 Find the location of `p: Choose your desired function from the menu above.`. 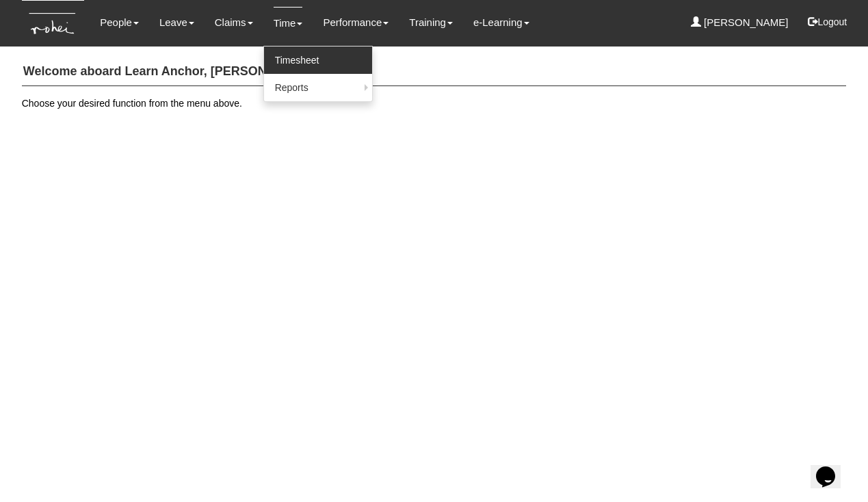

p: Choose your desired function from the menu above. is located at coordinates (435, 103).